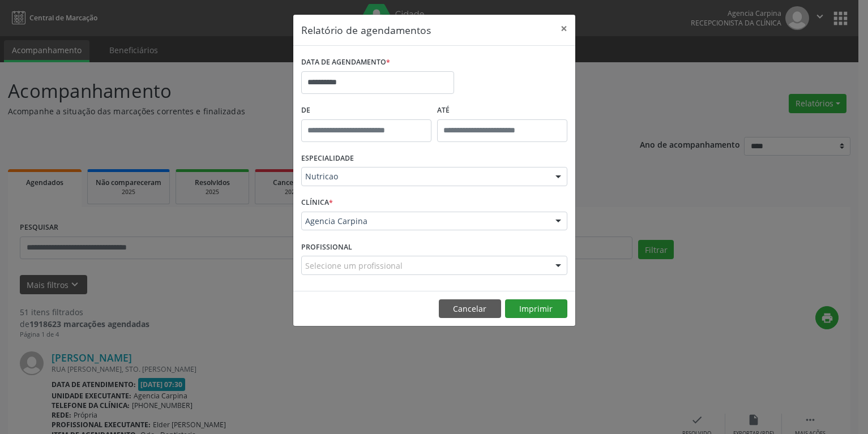 This screenshot has height=434, width=868. Describe the element at coordinates (425, 177) in the screenshot. I see `span: Nutricao` at that location.